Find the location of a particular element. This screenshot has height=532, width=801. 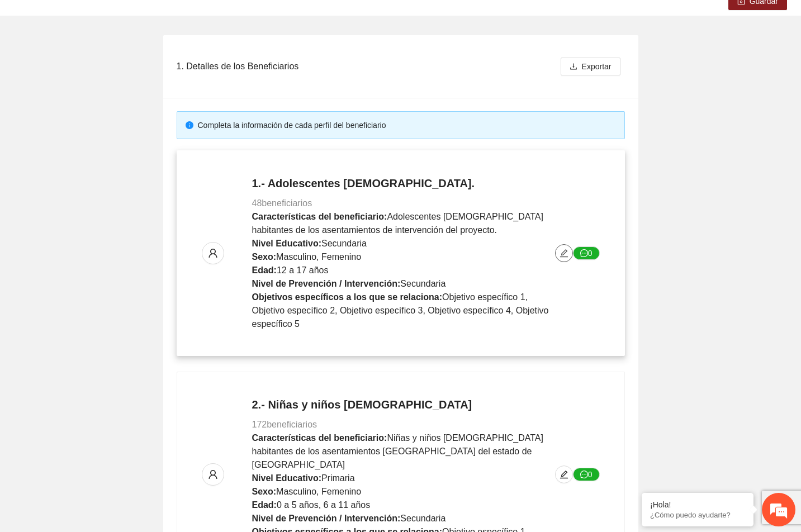

div: ¡Hola! is located at coordinates (698, 505).